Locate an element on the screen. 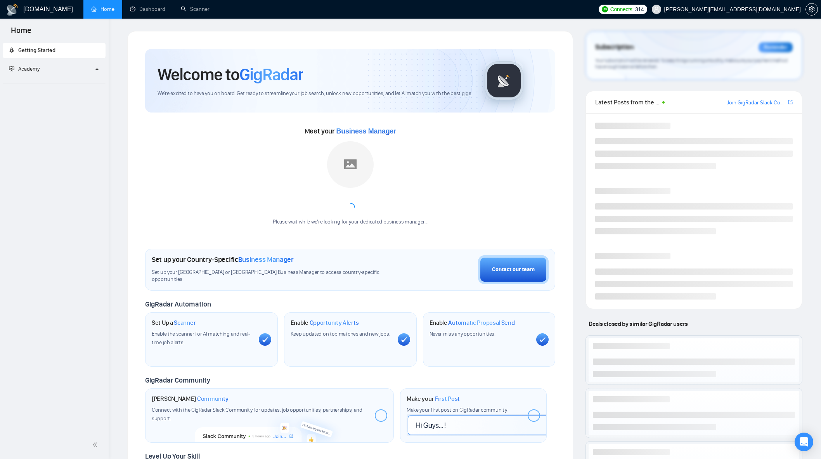 The image size is (821, 459). h1: Welcome to is located at coordinates (230, 75).